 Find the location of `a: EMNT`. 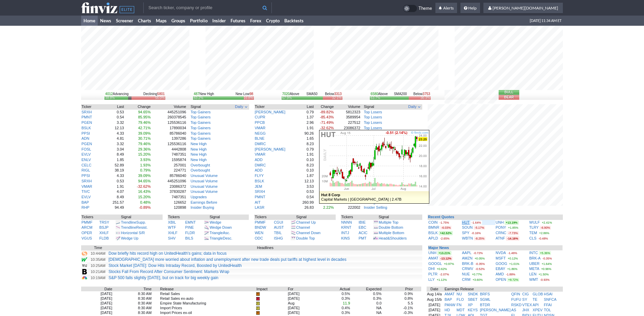

a: EMNT is located at coordinates (190, 223).